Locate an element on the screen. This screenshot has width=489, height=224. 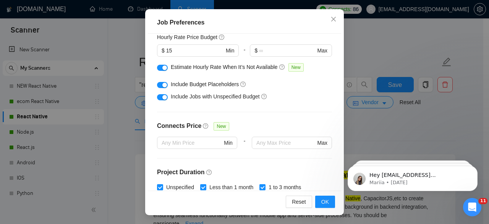
img: Profile image for Mariia is located at coordinates (23, 29).